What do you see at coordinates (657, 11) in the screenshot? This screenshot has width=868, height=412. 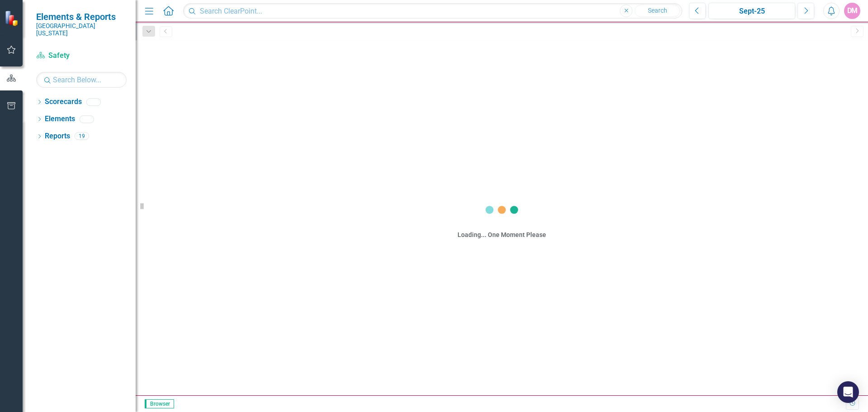 I see `span: Search` at bounding box center [657, 11].